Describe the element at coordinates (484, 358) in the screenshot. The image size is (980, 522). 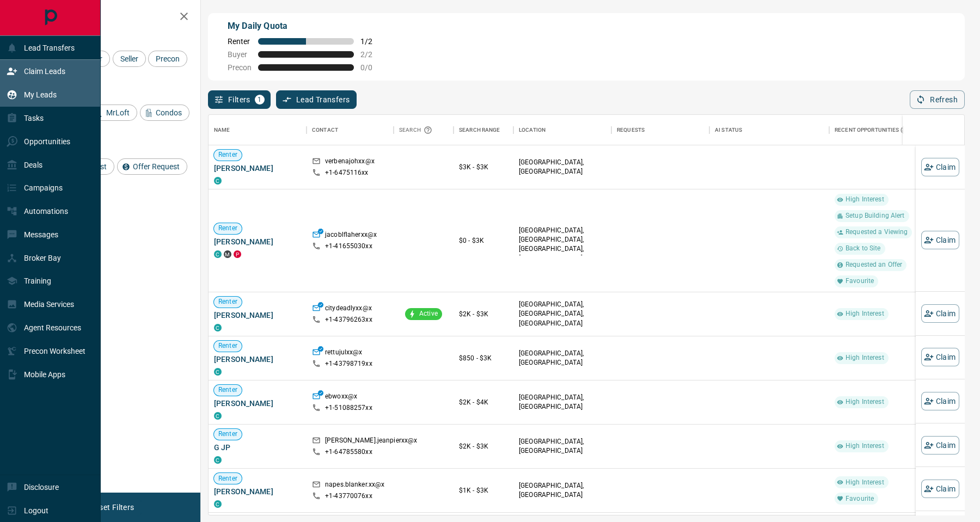
I see `p: $850 - $3K` at that location.